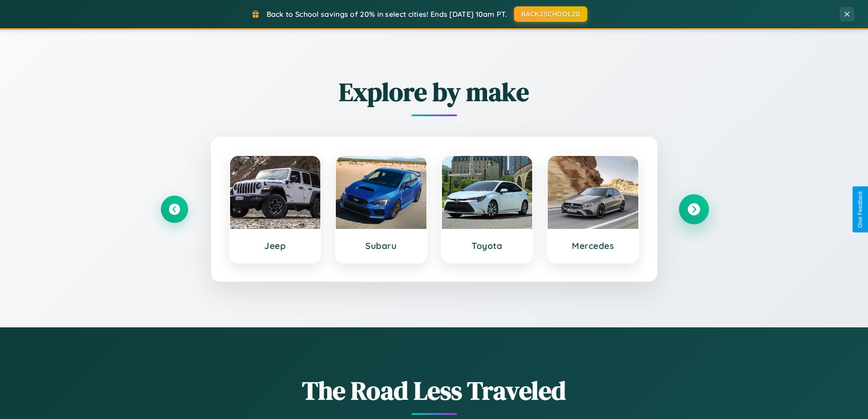 The width and height of the screenshot is (868, 419). What do you see at coordinates (434, 91) in the screenshot?
I see `h2: Explore by make` at bounding box center [434, 91].